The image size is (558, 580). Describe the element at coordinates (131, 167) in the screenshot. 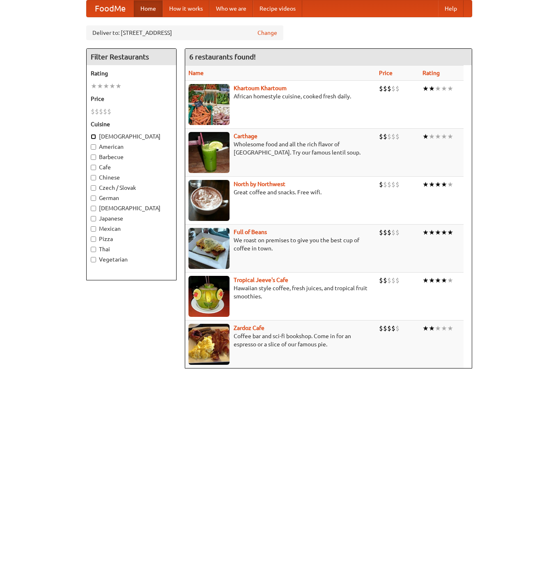

I see `label: Cafe` at that location.